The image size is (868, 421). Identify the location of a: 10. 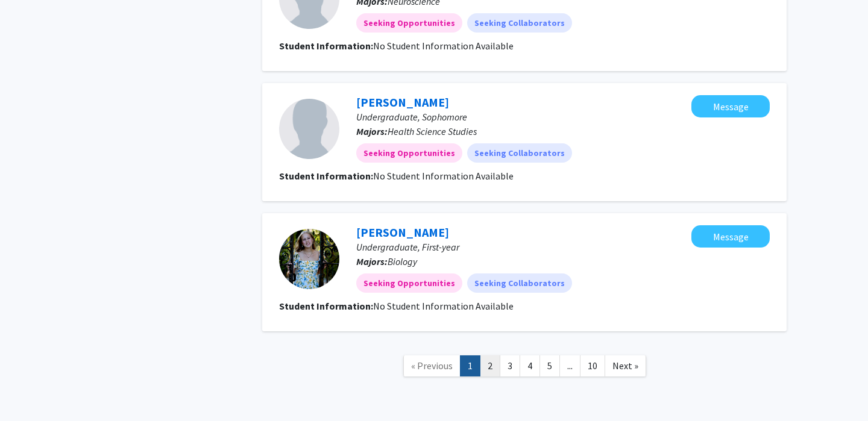
(592, 366).